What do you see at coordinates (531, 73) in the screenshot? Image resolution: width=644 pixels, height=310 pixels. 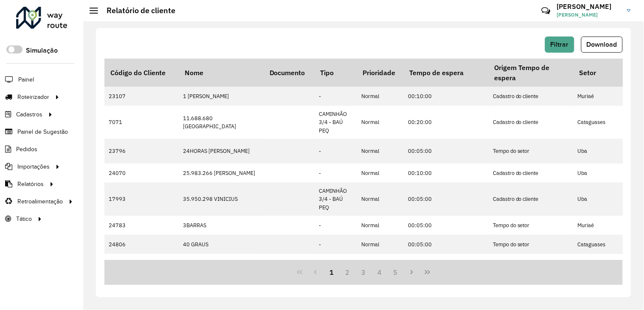 I see `th: Origem Tempo de espera` at bounding box center [531, 73].